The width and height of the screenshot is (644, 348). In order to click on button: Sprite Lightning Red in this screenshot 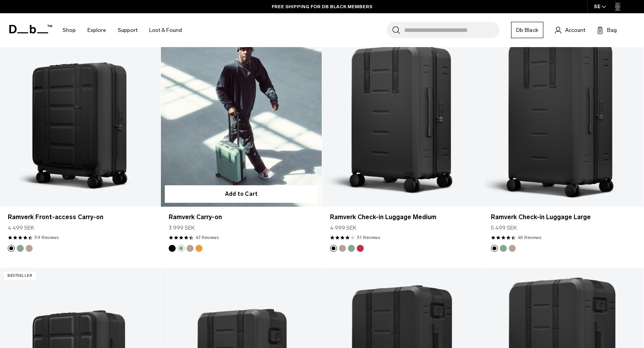, I will do `click(360, 249)`.